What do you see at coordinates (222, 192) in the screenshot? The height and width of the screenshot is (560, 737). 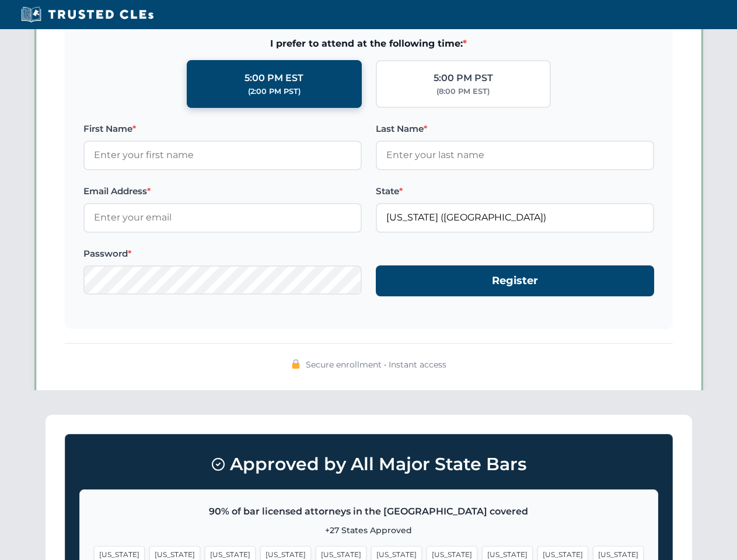 I see `label: Email Address` at bounding box center [222, 192].